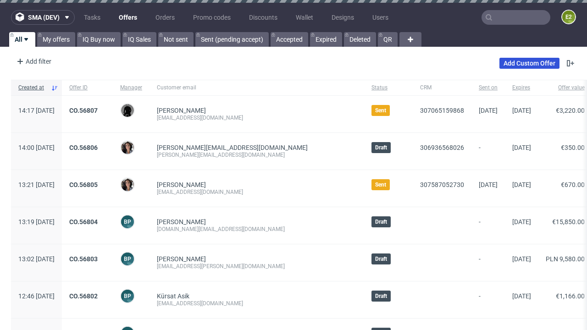 Image resolution: width=587 pixels, height=330 pixels. I want to click on span: Offer ID, so click(87, 88).